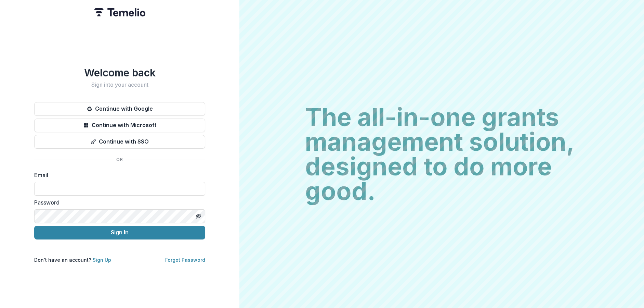  I want to click on h1: Welcome back, so click(119, 72).